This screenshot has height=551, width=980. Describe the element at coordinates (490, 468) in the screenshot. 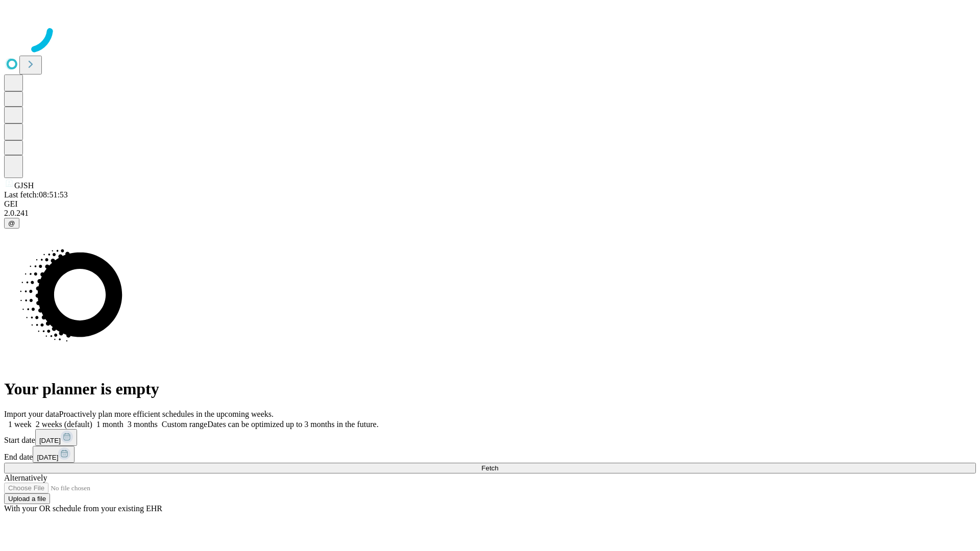

I see `button: Fetch` at that location.